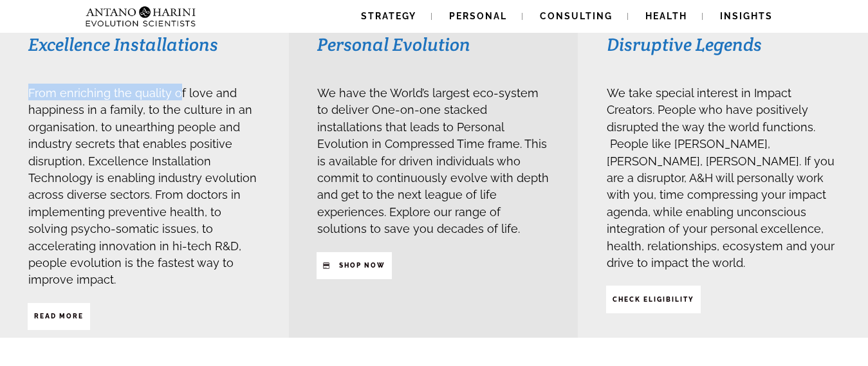 This screenshot has width=868, height=366. I want to click on span: Strategy, so click(389, 16).